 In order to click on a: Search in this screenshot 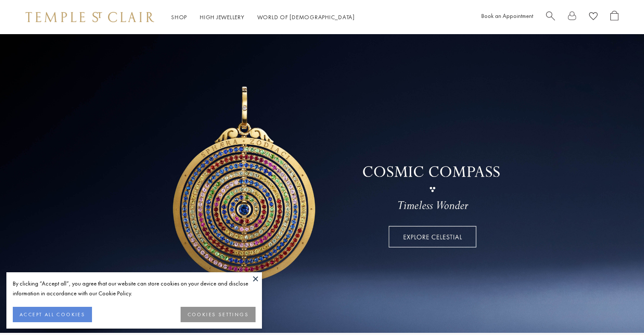, I will do `click(550, 17)`.